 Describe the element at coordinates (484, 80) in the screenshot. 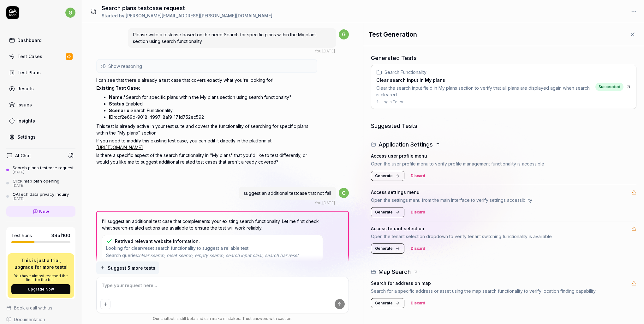

I see `h3: Clear search input in My plans` at that location.